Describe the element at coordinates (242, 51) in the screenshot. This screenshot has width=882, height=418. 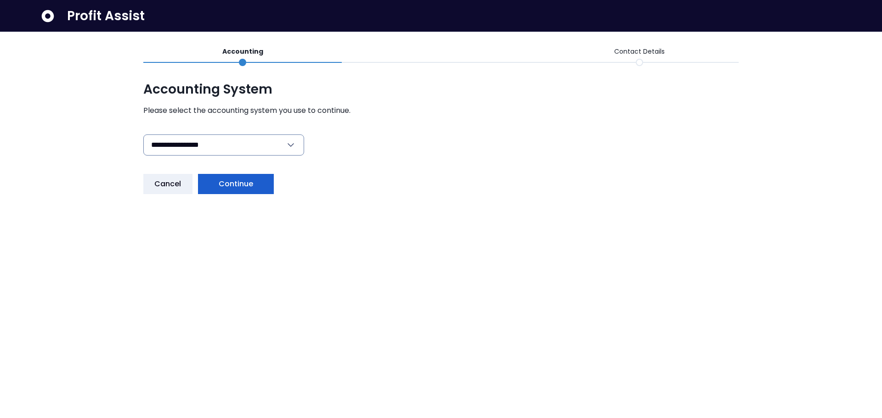
I see `p: Accounting` at that location.